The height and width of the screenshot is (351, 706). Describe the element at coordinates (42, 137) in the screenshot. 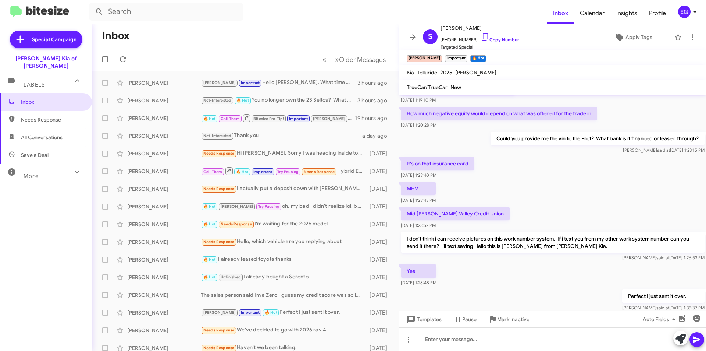

I see `span: All Conversations` at that location.